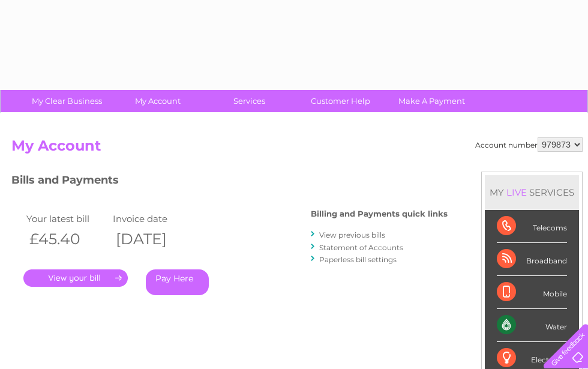 The width and height of the screenshot is (588, 369). What do you see at coordinates (532, 325) in the screenshot?
I see `div: Water` at bounding box center [532, 325].